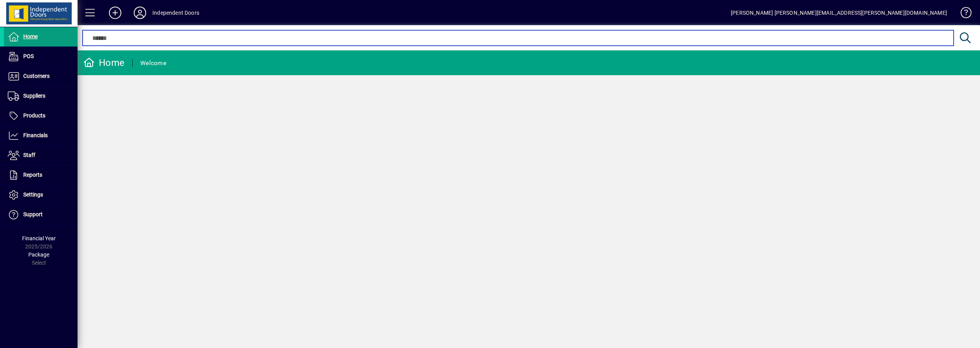 This screenshot has height=348, width=980. I want to click on a: Support, so click(41, 215).